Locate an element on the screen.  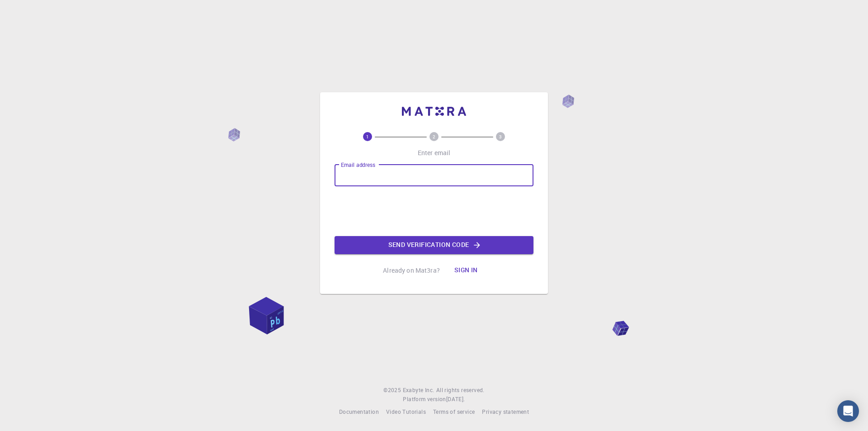
span: Platform version is located at coordinates (424, 400).